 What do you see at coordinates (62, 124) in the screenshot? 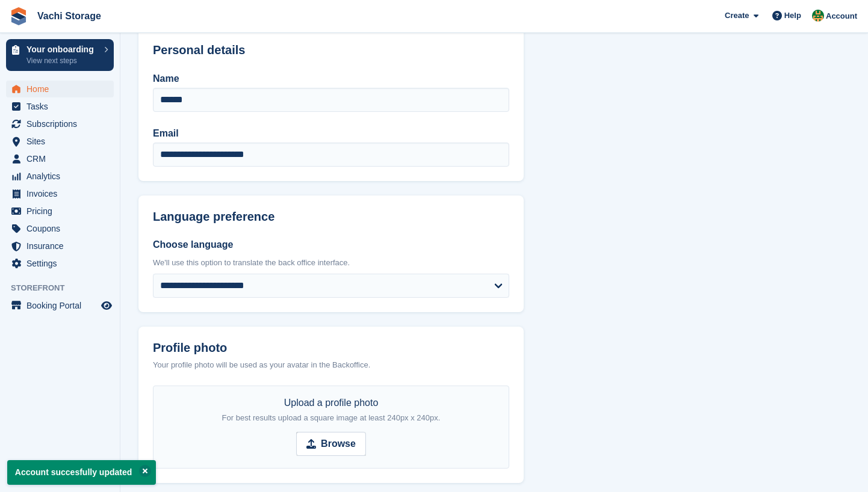
I see `span: Subscriptions` at bounding box center [62, 124].